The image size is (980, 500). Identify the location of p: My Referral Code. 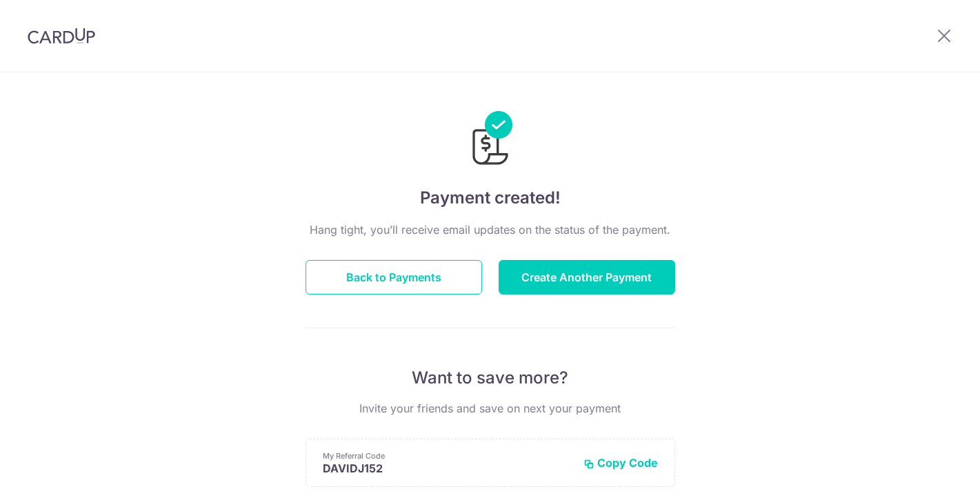
(447, 456).